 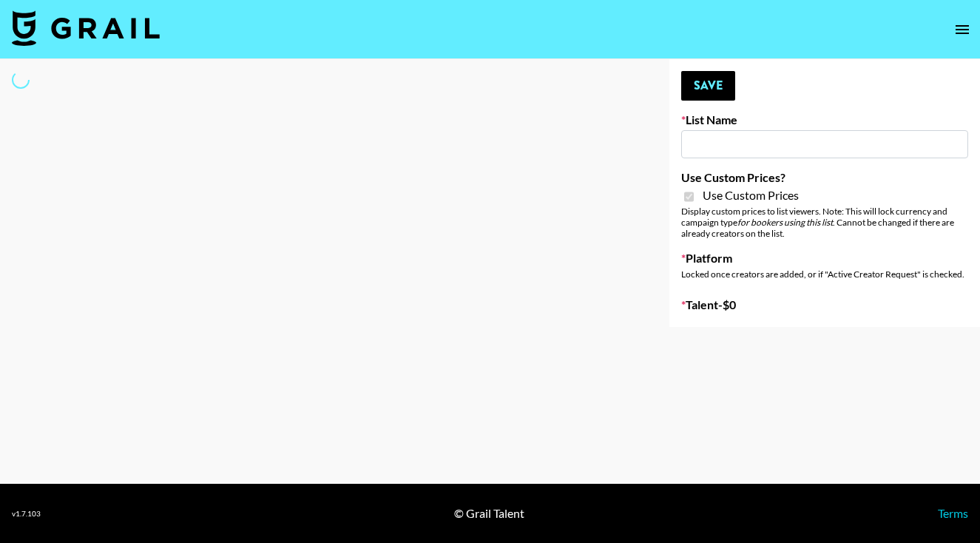 What do you see at coordinates (825, 258) in the screenshot?
I see `label: Platform` at bounding box center [825, 258].